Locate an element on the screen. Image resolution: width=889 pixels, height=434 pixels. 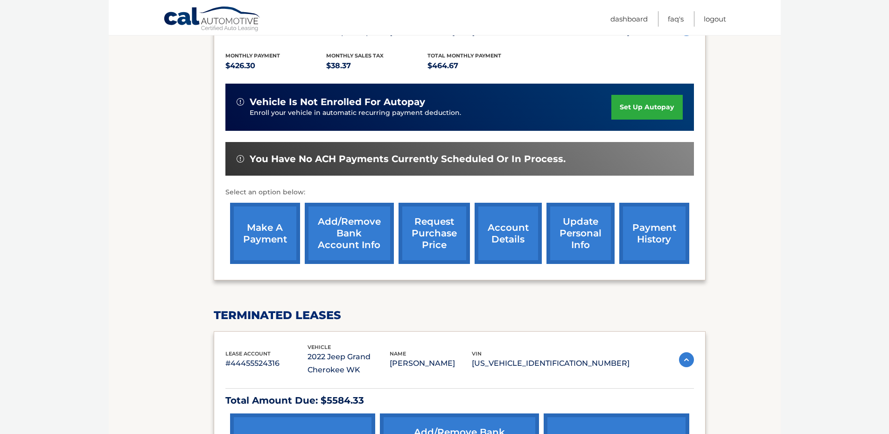
span: Total Monthly Payment is located at coordinates (464, 56).